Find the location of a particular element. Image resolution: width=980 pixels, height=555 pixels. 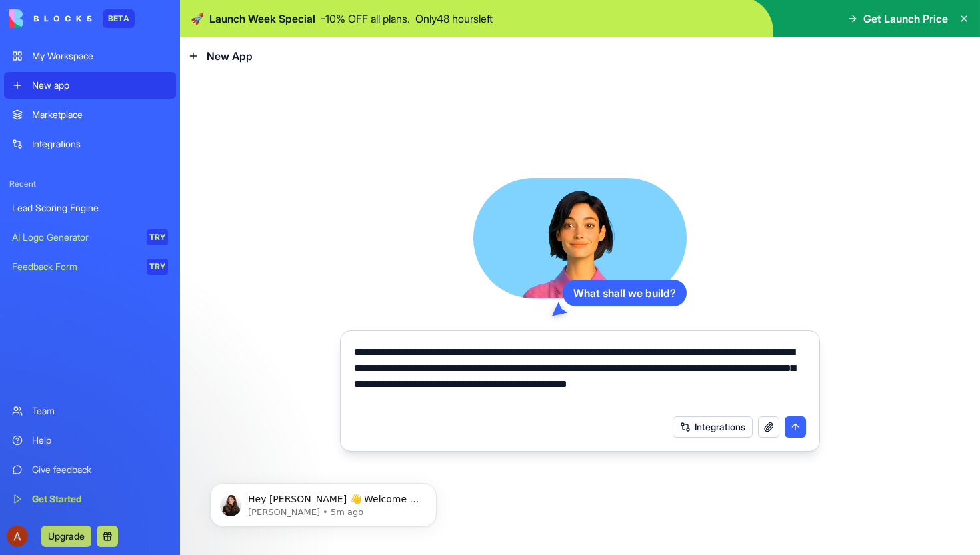

a: Help is located at coordinates (90, 440).